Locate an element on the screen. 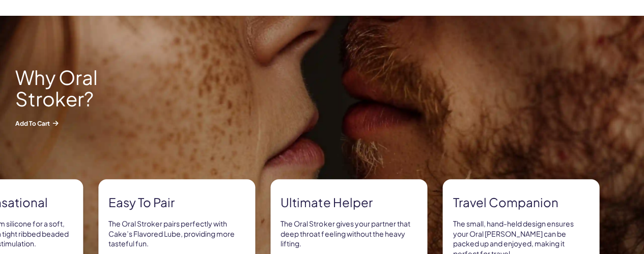 This screenshot has height=254, width=644. strong: Travel companion is located at coordinates (521, 203).